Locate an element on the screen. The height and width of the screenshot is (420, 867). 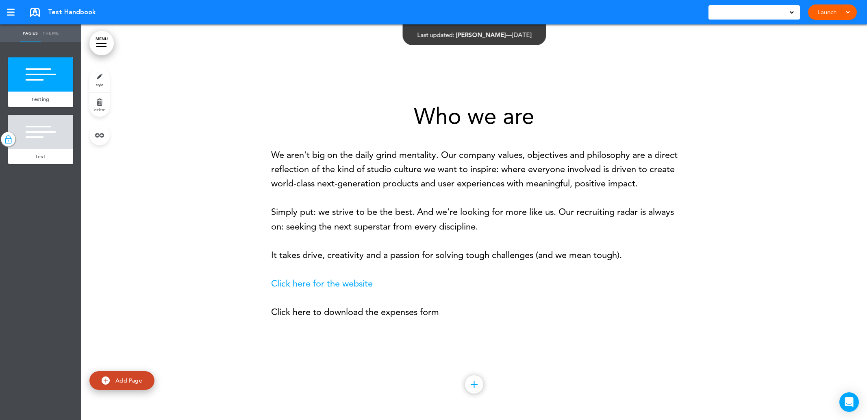
p: It takes drive, creativity and a passion for solving tough challenges (and we mean tough). is located at coordinates (474, 255).